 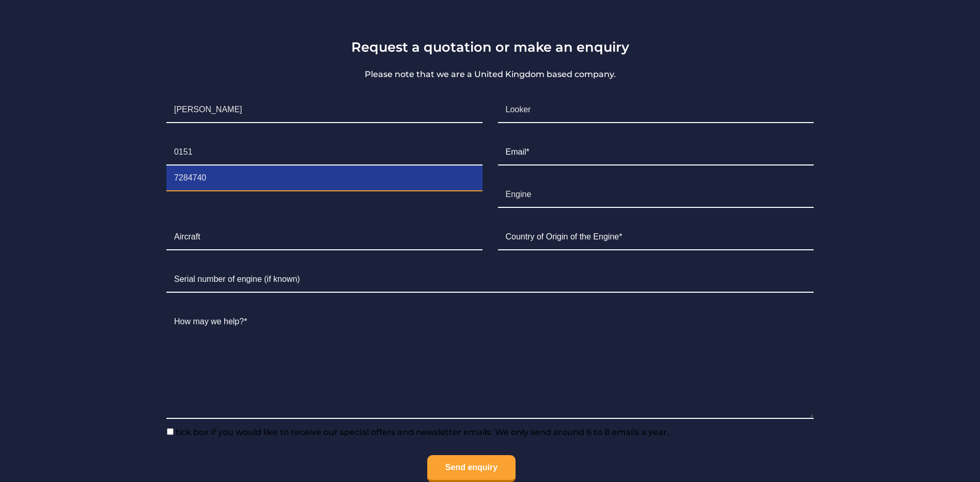 What do you see at coordinates (656, 110) in the screenshot?
I see `input: Surname*` at bounding box center [656, 110].